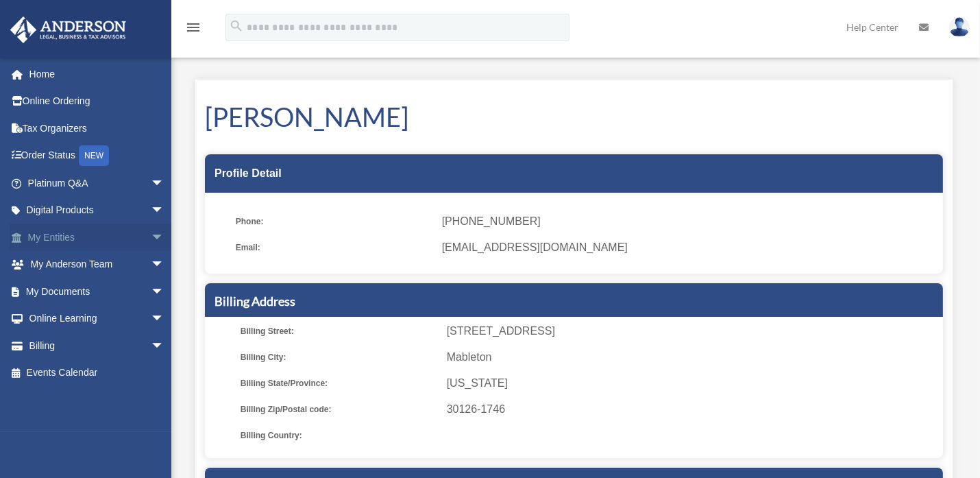  Describe the element at coordinates (98, 74) in the screenshot. I see `a: Home` at that location.